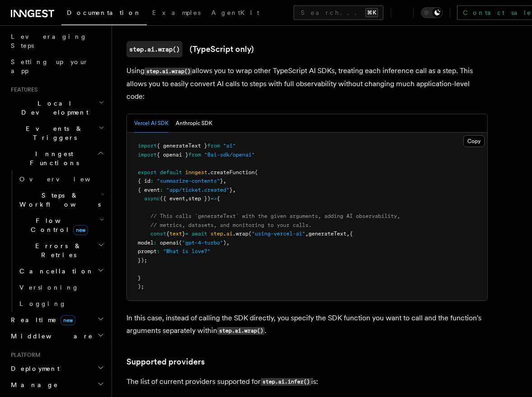 The width and height of the screenshot is (532, 397). Describe the element at coordinates (61, 287) in the screenshot. I see `a: Versioning` at that location.